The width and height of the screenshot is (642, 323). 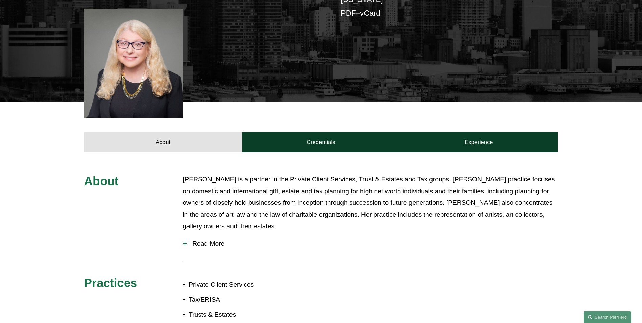 What do you see at coordinates (370, 244) in the screenshot?
I see `button: Read More` at bounding box center [370, 244].